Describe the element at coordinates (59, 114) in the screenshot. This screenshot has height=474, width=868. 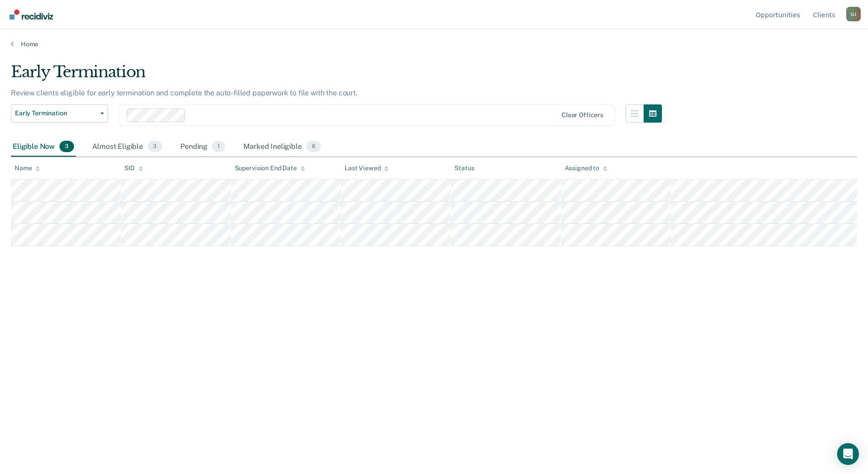
I see `button: Early Termination` at that location.